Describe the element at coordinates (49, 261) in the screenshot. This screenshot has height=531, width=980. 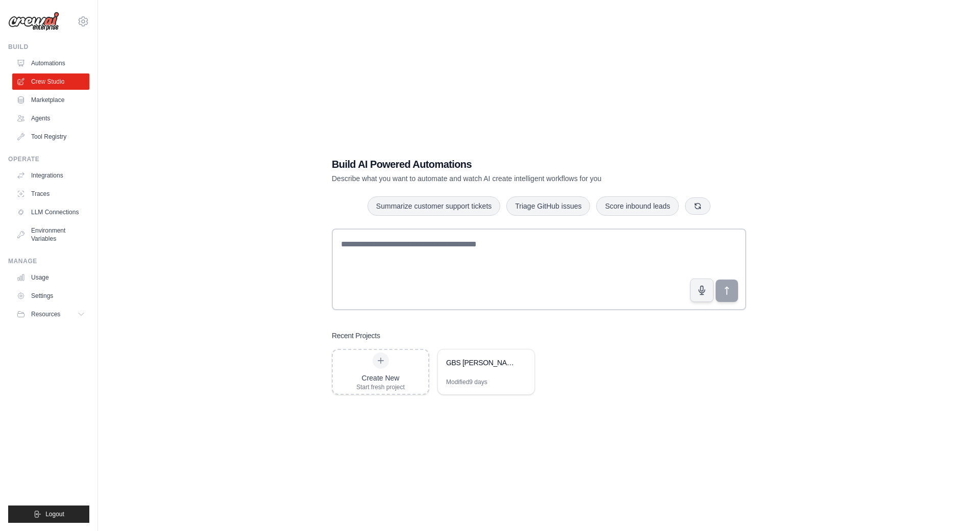
I see `div: Manage` at that location.